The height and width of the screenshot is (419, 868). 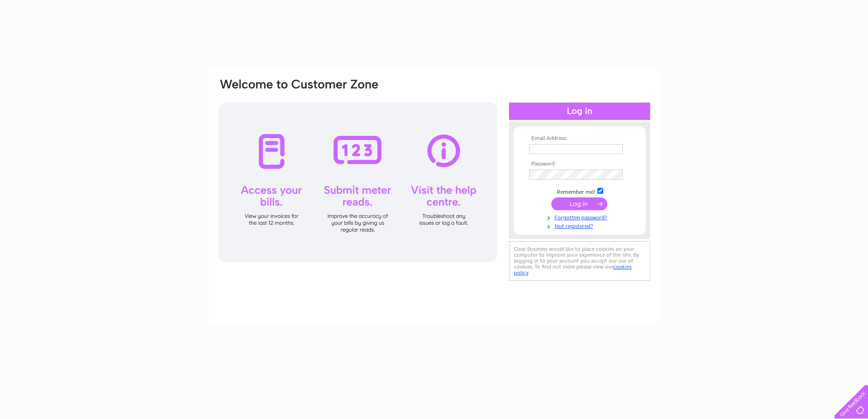 What do you see at coordinates (580, 138) in the screenshot?
I see `th: Email Address:` at bounding box center [580, 138].